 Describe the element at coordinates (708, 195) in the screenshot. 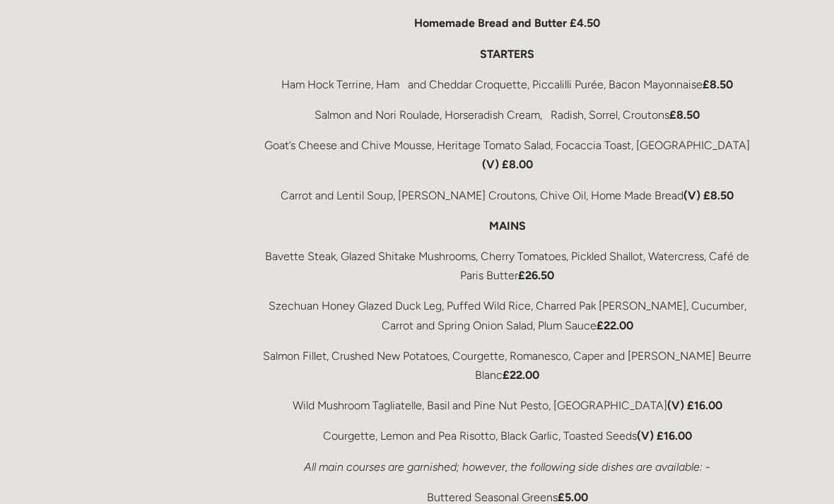

I see `strong: (V) £8.50` at that location.